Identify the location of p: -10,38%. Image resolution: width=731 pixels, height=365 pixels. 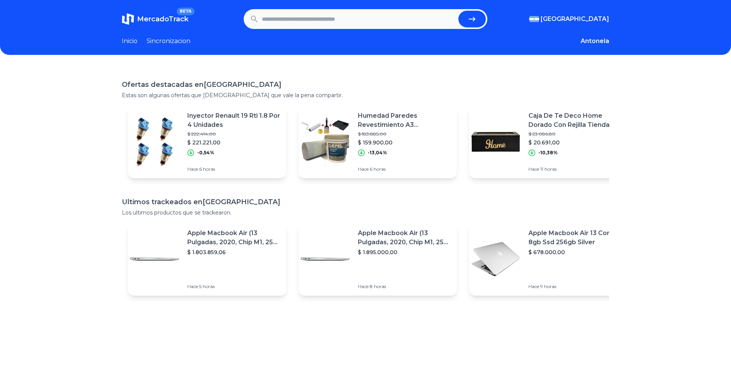
(548, 153).